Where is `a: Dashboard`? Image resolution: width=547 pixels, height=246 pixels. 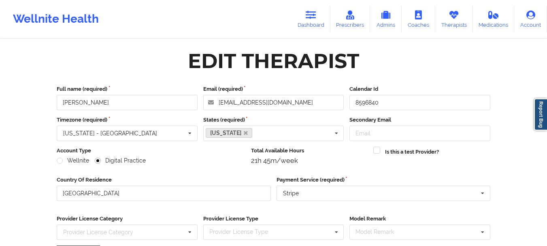 a: Dashboard is located at coordinates (311, 19).